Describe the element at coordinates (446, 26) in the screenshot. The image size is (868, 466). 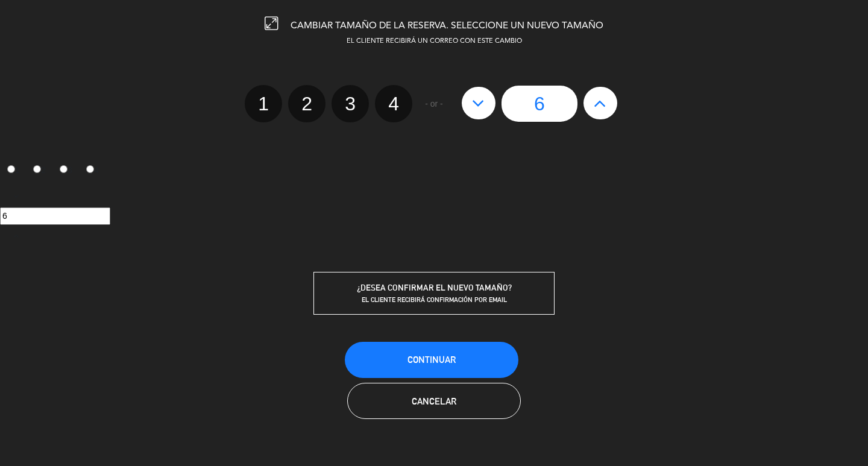
I see `span: CAMBIAR TAMAÑO DE LA RESERVA. SELECCIONE UN NUEVO TAMAÑO` at that location.